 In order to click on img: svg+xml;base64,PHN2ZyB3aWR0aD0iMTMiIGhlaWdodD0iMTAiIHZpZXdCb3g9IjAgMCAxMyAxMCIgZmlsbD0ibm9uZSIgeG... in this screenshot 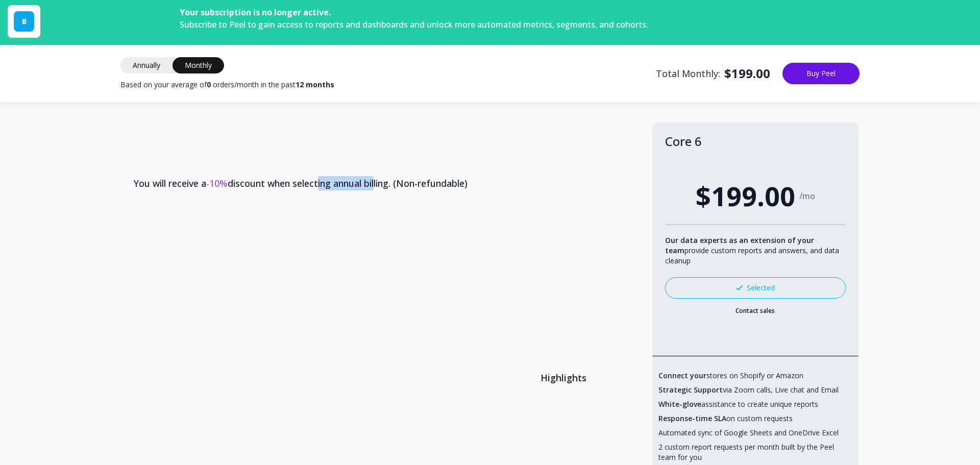, I will do `click(739, 288)`.